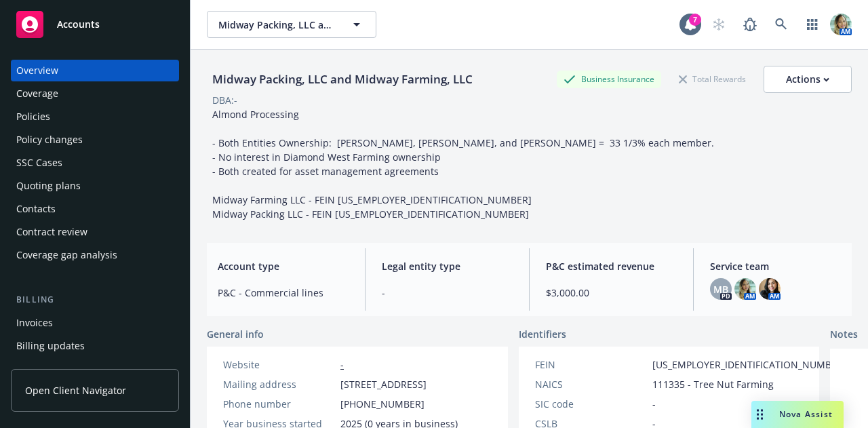  What do you see at coordinates (95, 232) in the screenshot?
I see `a: Contract review` at bounding box center [95, 232].